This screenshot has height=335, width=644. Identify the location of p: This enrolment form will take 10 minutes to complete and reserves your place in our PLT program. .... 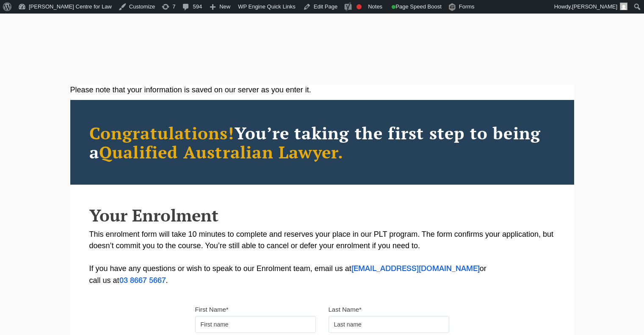
(322, 257).